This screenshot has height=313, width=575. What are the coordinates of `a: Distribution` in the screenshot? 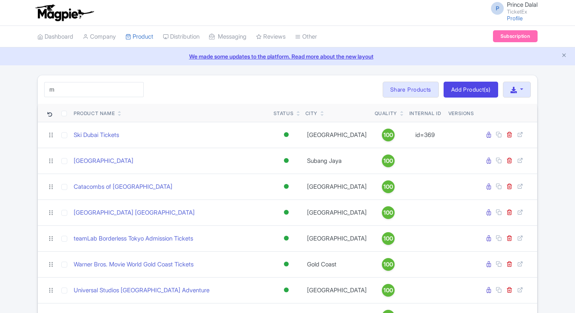 It's located at (181, 37).